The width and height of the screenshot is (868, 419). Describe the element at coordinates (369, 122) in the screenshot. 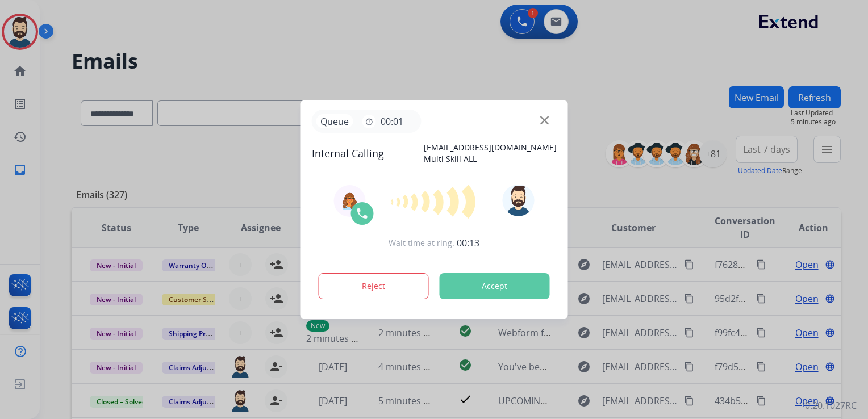

I see `mat-icon: timer` at that location.